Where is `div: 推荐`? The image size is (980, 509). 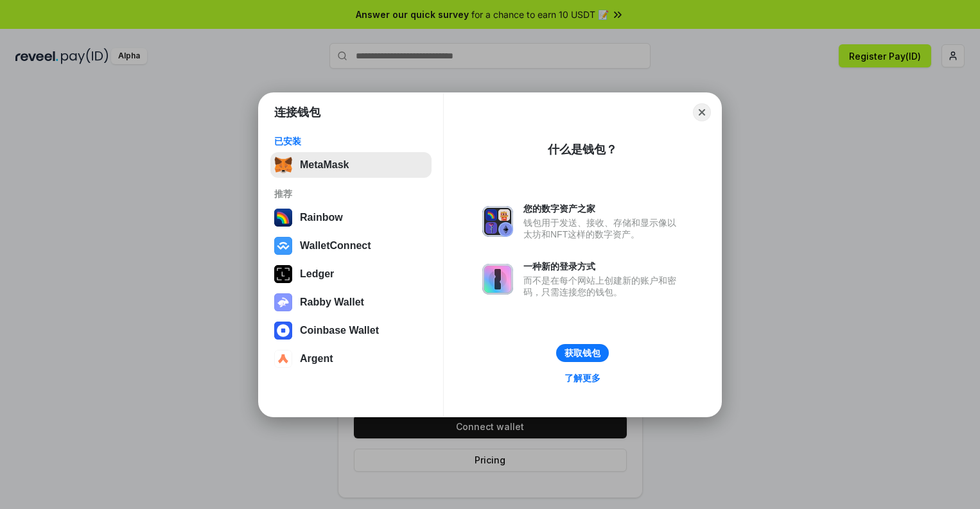
div: 推荐 is located at coordinates (350, 194).